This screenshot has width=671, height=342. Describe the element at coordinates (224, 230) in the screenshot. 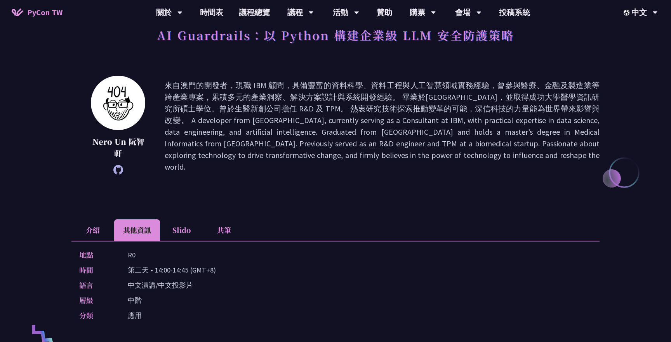

I see `li: 共筆` at that location.